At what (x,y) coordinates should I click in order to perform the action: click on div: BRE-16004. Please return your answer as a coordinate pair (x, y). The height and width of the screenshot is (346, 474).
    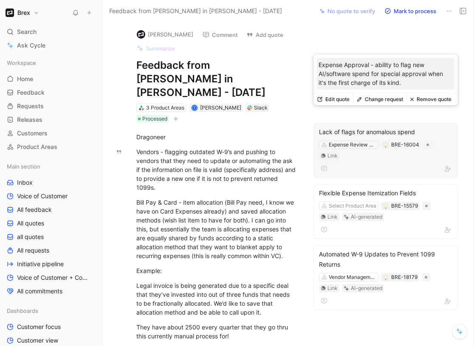
    Looking at the image, I should click on (405, 145).